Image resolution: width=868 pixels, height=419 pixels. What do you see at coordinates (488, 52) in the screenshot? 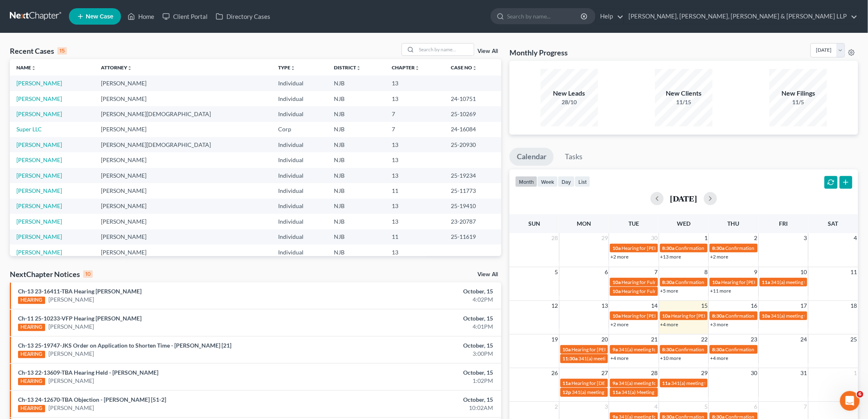
I see `a: View All` at bounding box center [488, 52].